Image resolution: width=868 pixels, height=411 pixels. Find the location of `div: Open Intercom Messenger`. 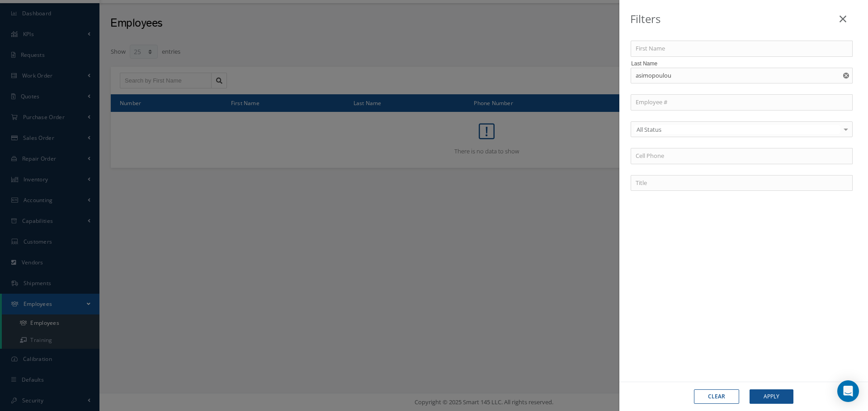

div: Open Intercom Messenger is located at coordinates (848, 391).